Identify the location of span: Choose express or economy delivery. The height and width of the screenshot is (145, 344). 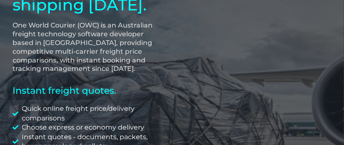
(82, 128).